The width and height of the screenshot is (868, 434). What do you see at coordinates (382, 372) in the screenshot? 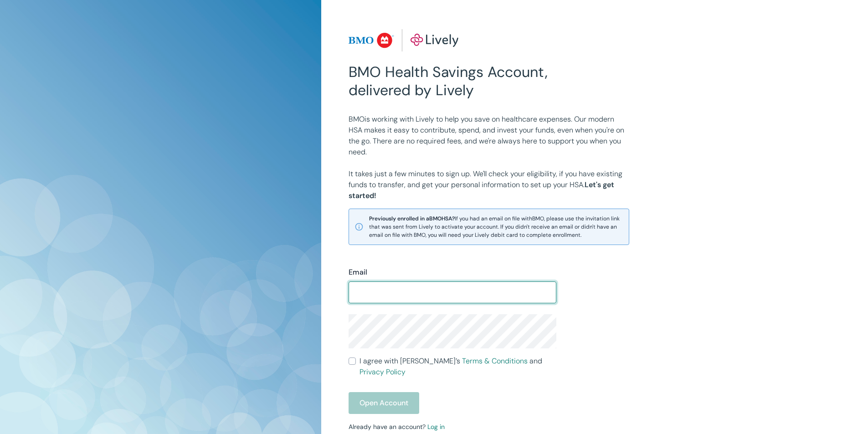
I see `a: Privacy Policy` at bounding box center [382, 372].